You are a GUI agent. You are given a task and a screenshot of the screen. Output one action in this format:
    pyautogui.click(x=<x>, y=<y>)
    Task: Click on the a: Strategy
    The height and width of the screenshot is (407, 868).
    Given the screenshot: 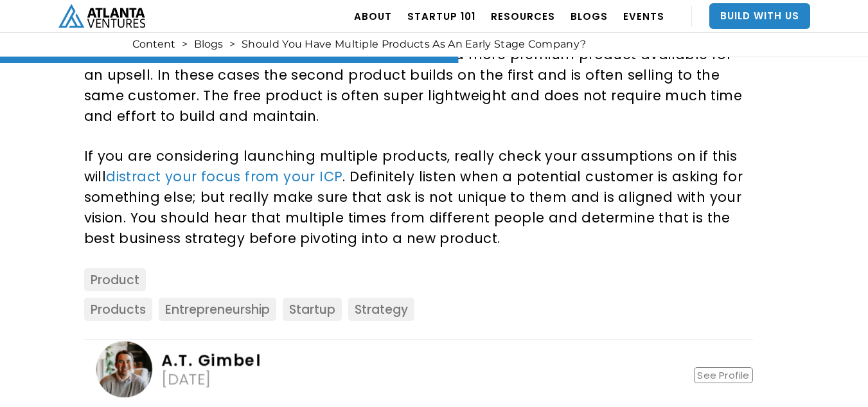 What is the action you would take?
    pyautogui.click(x=381, y=309)
    